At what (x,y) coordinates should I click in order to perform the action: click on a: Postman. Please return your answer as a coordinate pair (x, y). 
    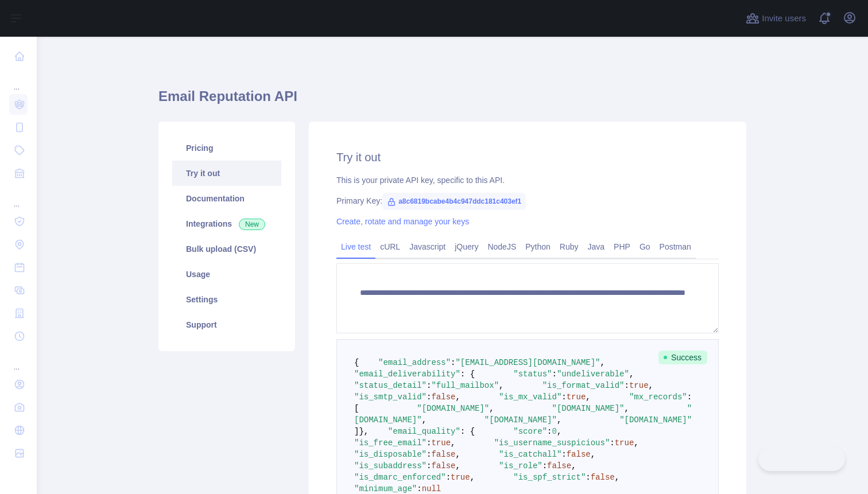
    Looking at the image, I should click on (675, 246).